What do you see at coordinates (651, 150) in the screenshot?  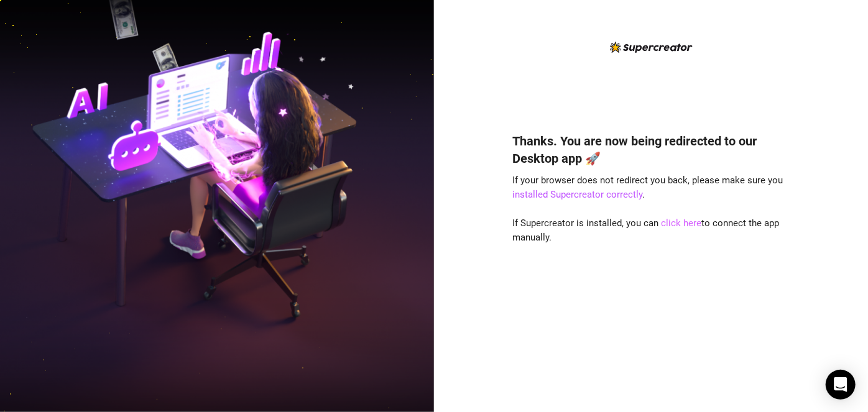 I see `h4: Thanks. You are now being redirected to our Desktop app 🚀` at bounding box center [651, 150].